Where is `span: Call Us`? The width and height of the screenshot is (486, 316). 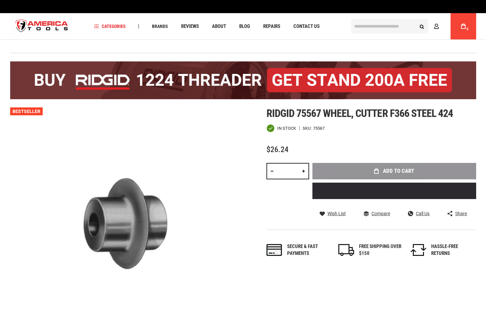
span: Call Us is located at coordinates (423, 213).